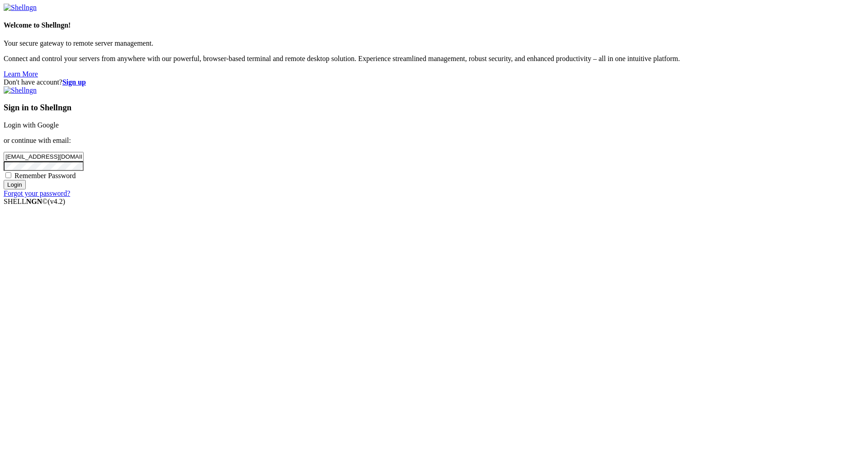  Describe the element at coordinates (44, 156) in the screenshot. I see `input: Email address` at that location.